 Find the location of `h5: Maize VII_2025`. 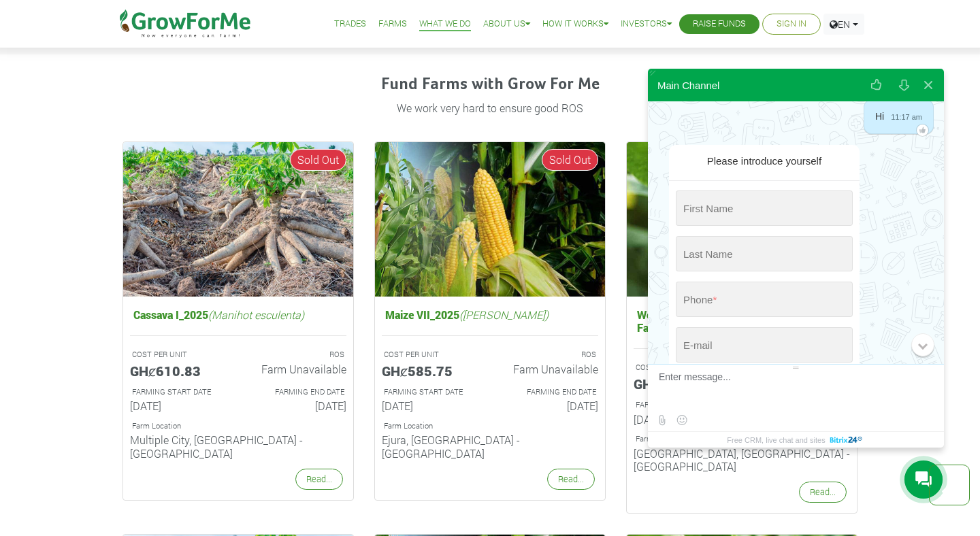

h5: Maize VII_2025 is located at coordinates (490, 315).